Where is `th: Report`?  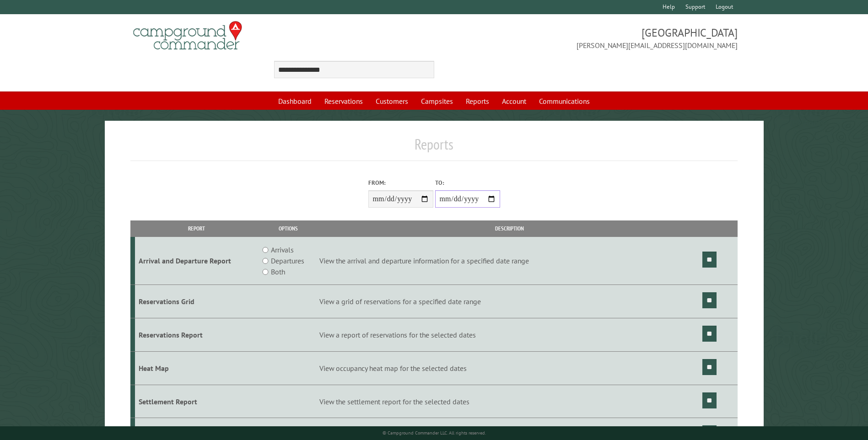
th: Report is located at coordinates (196, 228).